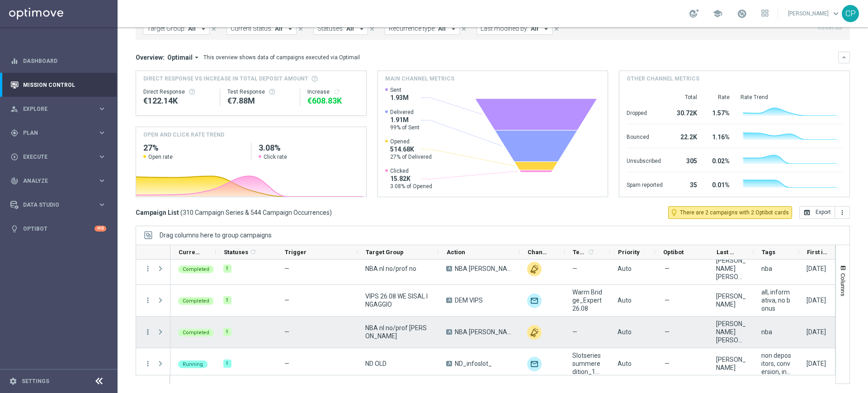 This screenshot has width=868, height=393. What do you see at coordinates (645, 112) in the screenshot?
I see `div: Dropped` at bounding box center [645, 112].